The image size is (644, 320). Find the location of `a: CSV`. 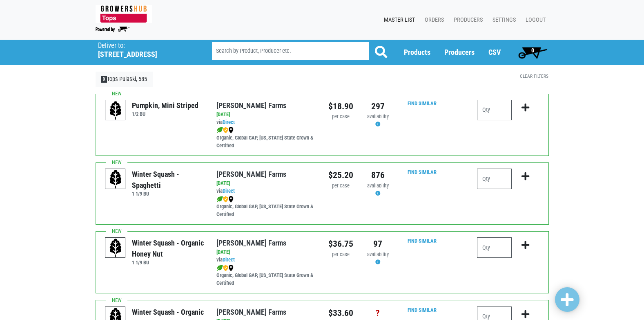

a: CSV is located at coordinates (495, 52).